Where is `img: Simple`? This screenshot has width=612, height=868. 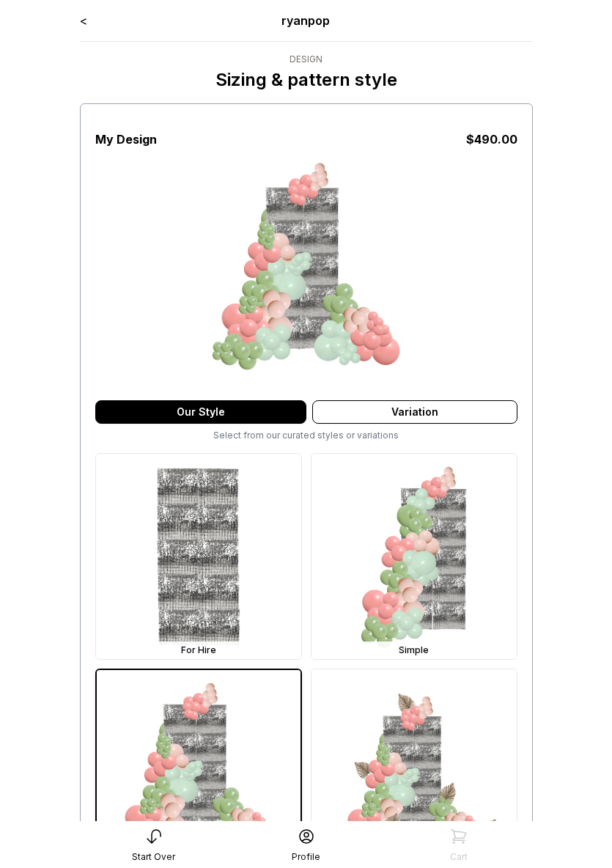
img: Simple is located at coordinates (414, 556).